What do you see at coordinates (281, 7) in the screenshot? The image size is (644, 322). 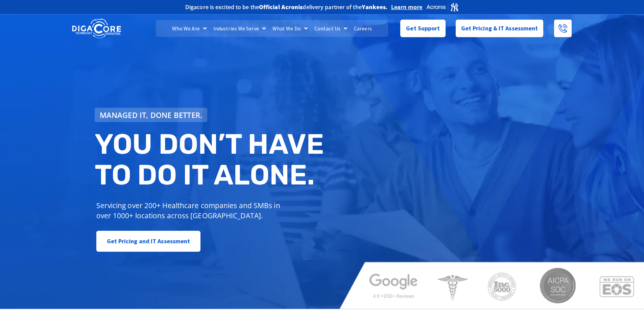 I see `b: Official Acronis` at bounding box center [281, 7].